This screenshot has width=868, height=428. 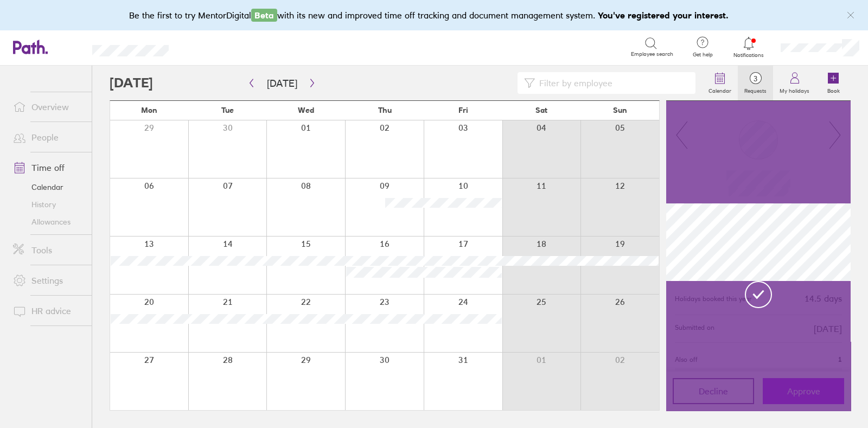 I want to click on span: Sun, so click(x=620, y=110).